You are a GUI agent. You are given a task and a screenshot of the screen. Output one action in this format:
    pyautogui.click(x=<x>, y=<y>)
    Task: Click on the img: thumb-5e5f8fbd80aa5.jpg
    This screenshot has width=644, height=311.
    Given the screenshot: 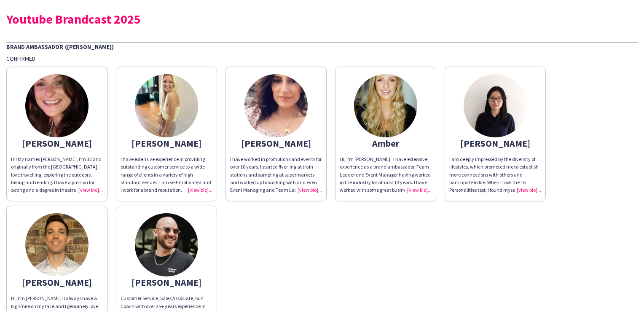 What is the action you would take?
    pyautogui.click(x=386, y=106)
    